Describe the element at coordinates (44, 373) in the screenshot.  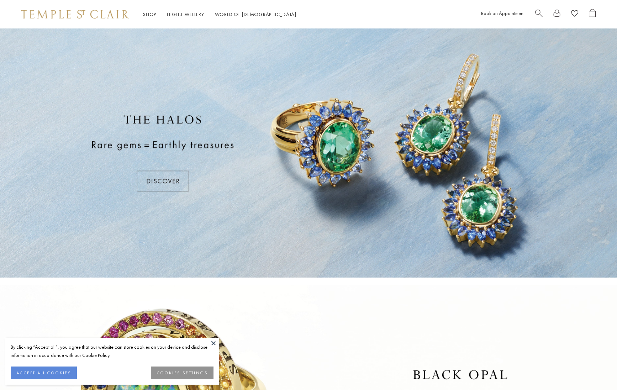
I see `button: ACCEPT ALL COOKIES` at that location.